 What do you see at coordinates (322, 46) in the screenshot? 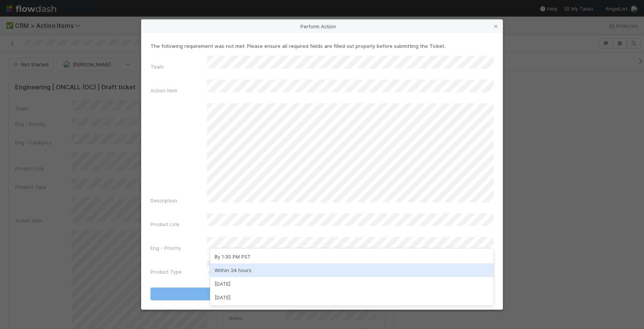
I see `p: The following requirement was not met: Please ensure all required fields are filled out properly ...` at bounding box center [322, 46].